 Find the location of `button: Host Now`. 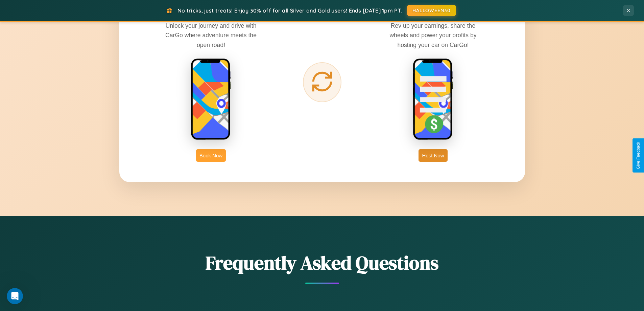

button: Host Now is located at coordinates (433, 156).